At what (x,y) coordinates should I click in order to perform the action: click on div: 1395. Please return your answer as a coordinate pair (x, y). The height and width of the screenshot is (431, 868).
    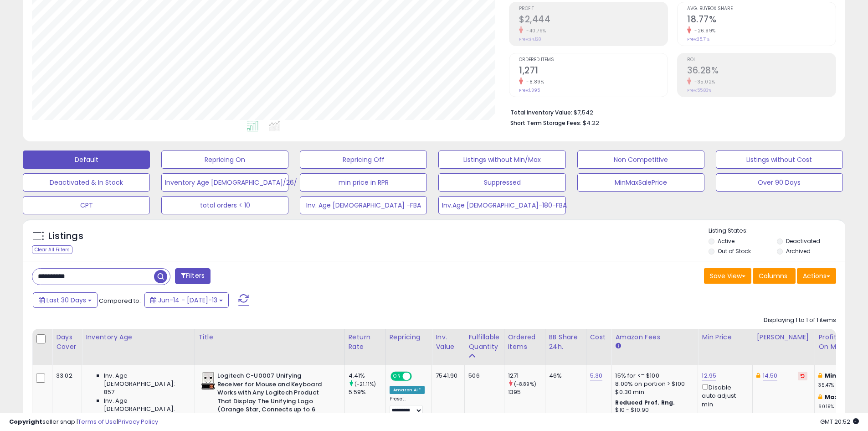
    Looking at the image, I should click on (527, 392).